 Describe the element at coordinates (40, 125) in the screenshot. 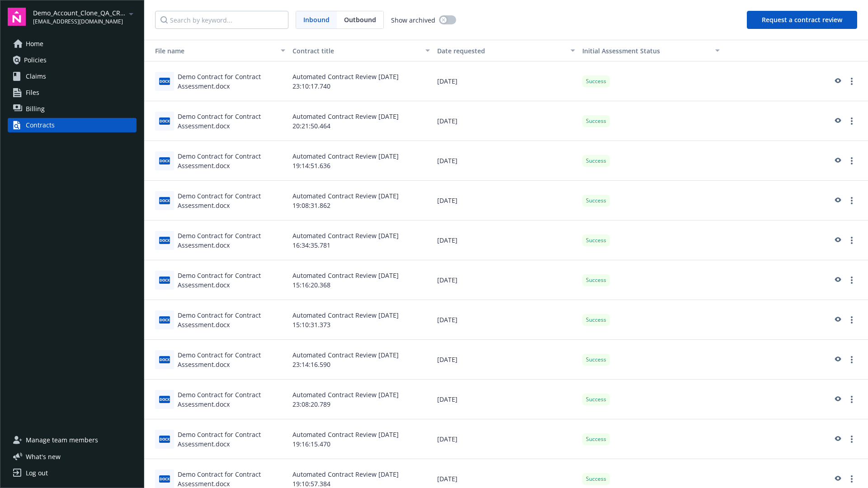

I see `div: Contracts` at that location.